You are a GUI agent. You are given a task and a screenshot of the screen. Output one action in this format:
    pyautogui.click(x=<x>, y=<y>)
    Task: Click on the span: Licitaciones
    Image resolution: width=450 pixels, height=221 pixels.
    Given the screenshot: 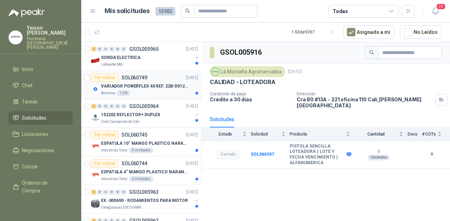 What is the action you would take?
    pyautogui.click(x=35, y=134)
    